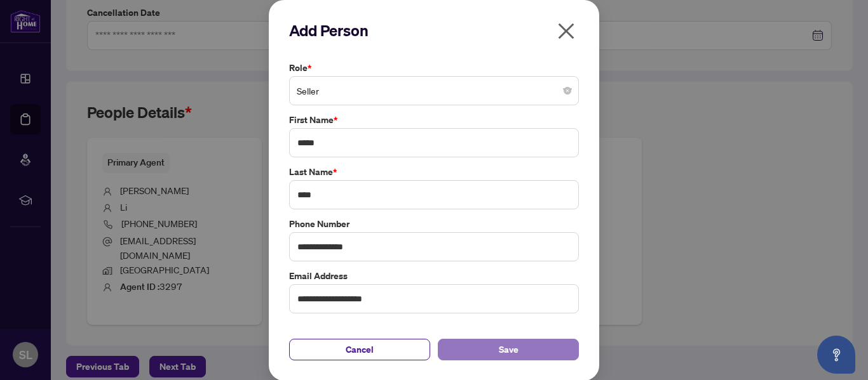  What do you see at coordinates (434, 30) in the screenshot?
I see `h2: Add Person` at bounding box center [434, 30].